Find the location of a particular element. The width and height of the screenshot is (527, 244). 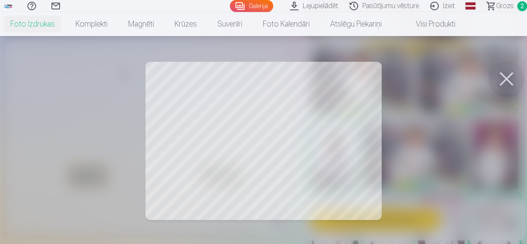

a: Foto kalendāri is located at coordinates (286, 24).